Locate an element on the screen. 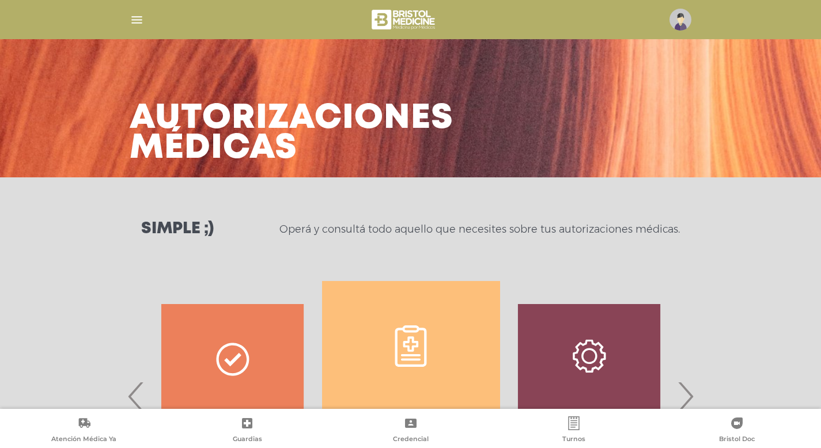 This screenshot has height=448, width=821. a: Turnos is located at coordinates (573, 431).